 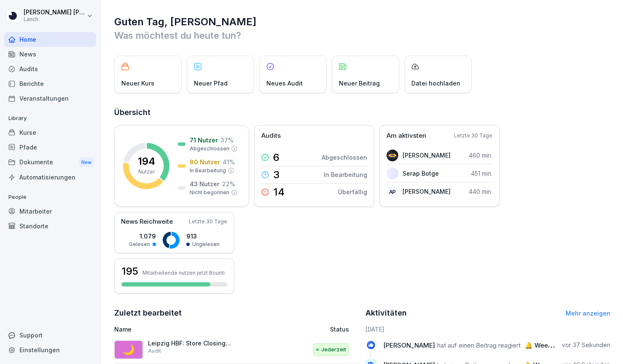 What do you see at coordinates (211, 83) in the screenshot?
I see `p: Neuer Pfad` at bounding box center [211, 83].